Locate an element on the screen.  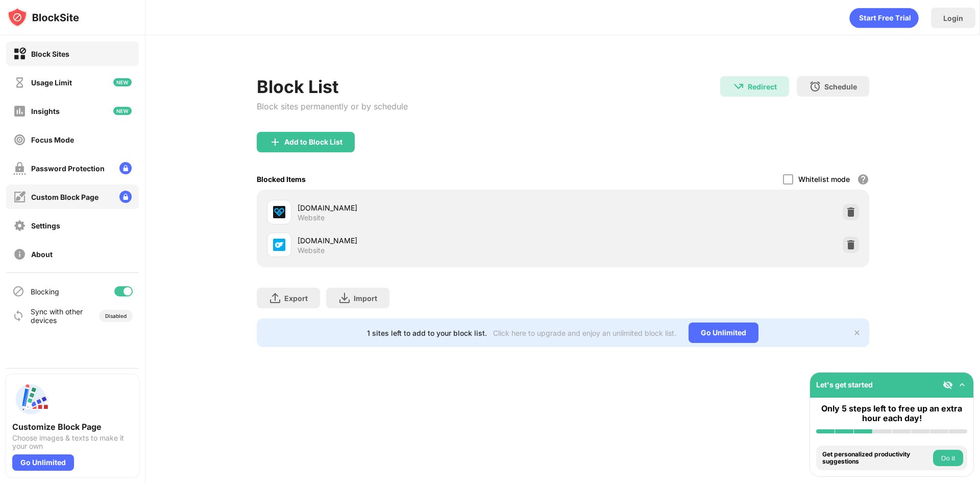
div: animation is located at coordinates (884, 18).